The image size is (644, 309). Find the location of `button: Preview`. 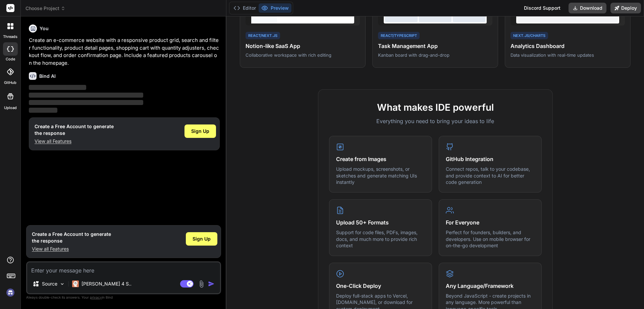

button: Preview is located at coordinates (275, 8).